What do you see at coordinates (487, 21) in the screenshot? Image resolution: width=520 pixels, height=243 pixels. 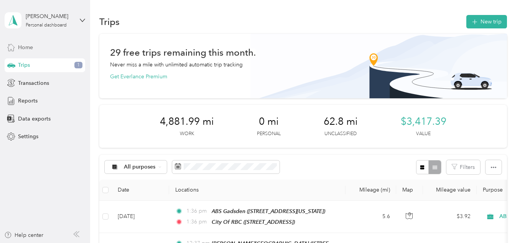 I see `button: New trip` at bounding box center [487, 21].